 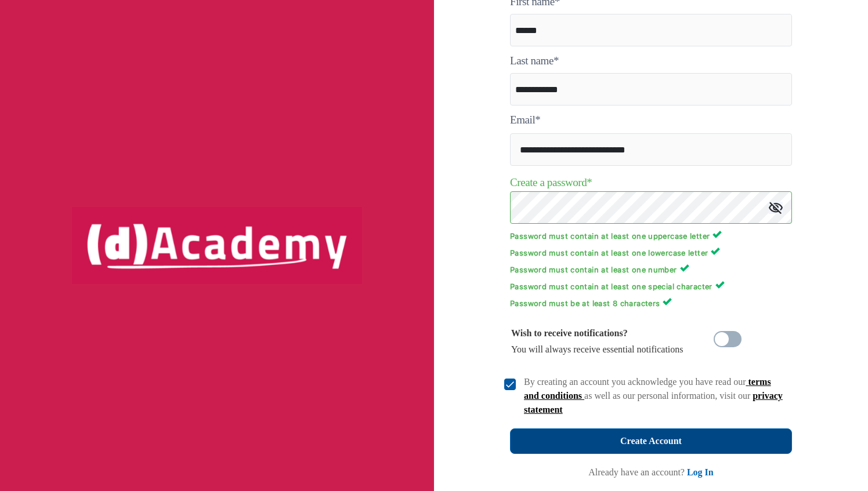 What do you see at coordinates (597, 341) in the screenshot?
I see `div: You will always receive essential notifications` at bounding box center [597, 341].